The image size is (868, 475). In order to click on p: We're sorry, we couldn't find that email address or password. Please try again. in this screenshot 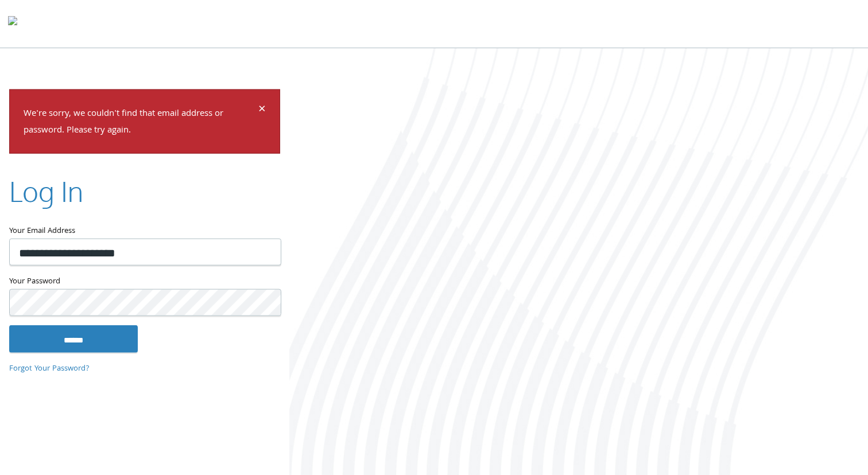, I will do `click(140, 123)`.